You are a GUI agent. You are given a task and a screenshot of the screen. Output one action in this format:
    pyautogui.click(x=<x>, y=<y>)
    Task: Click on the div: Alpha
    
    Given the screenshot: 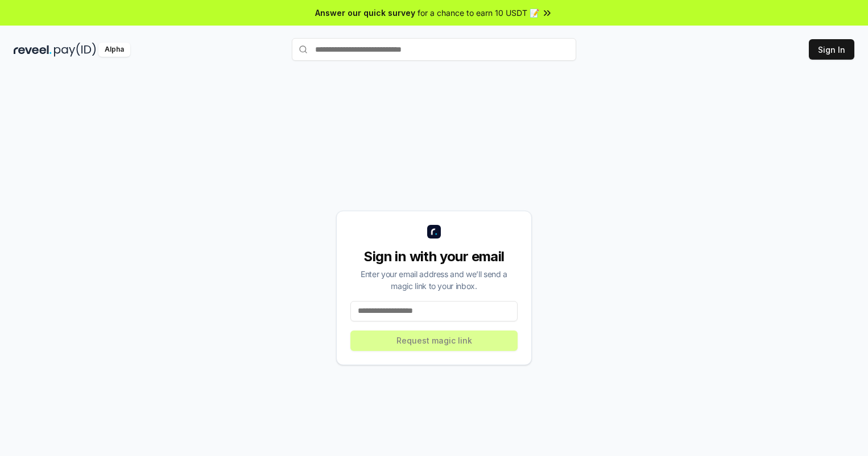 What is the action you would take?
    pyautogui.click(x=114, y=50)
    